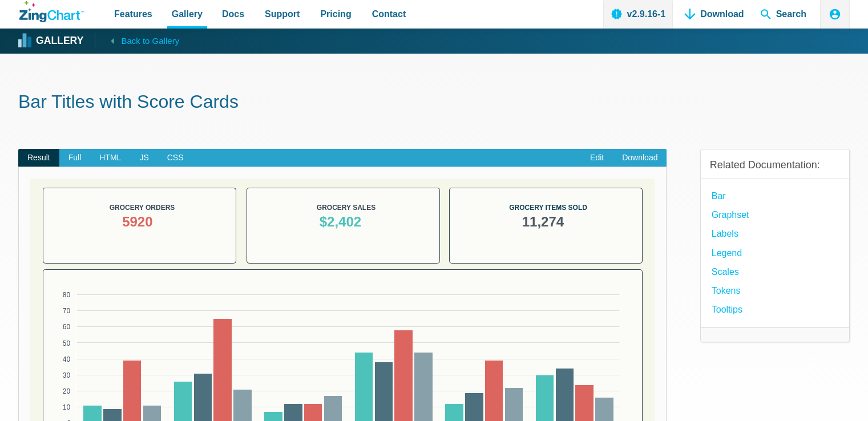  What do you see at coordinates (727, 253) in the screenshot?
I see `a: Legend` at bounding box center [727, 253].